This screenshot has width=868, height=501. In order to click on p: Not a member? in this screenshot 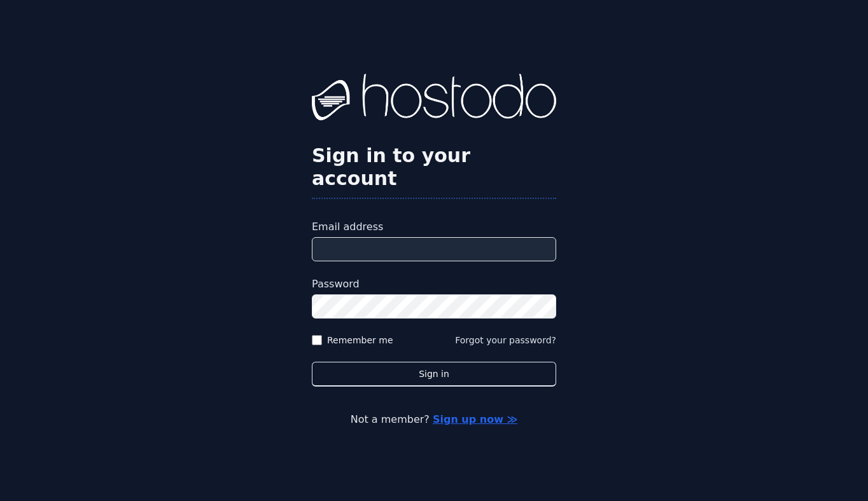, I will do `click(434, 420)`.